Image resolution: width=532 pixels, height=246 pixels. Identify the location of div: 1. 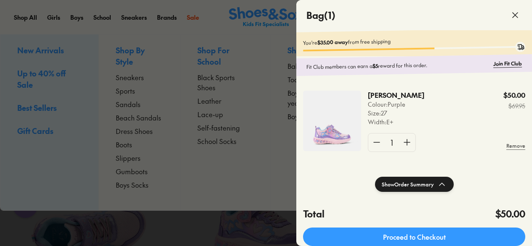
(392, 143).